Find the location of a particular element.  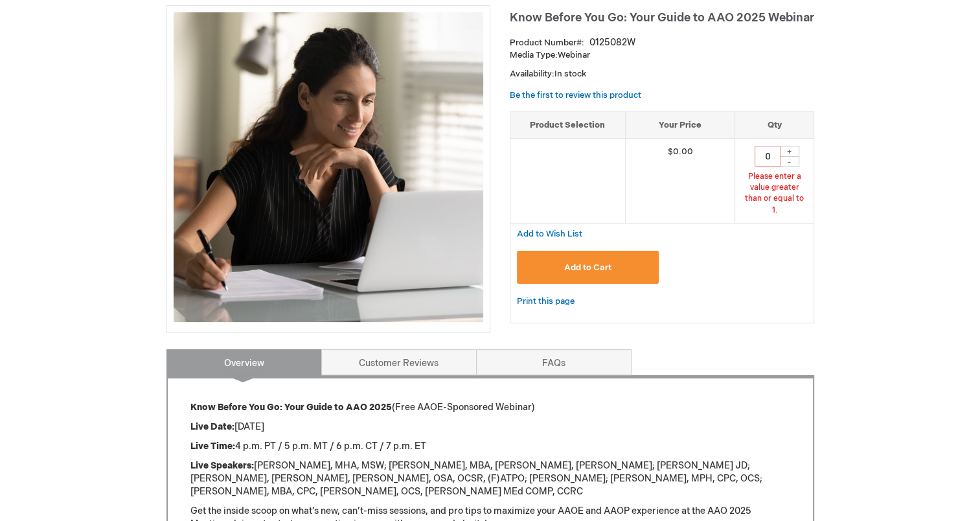

strong: Know Before You Go: Your Guide to AAO 2025 is located at coordinates (291, 407).